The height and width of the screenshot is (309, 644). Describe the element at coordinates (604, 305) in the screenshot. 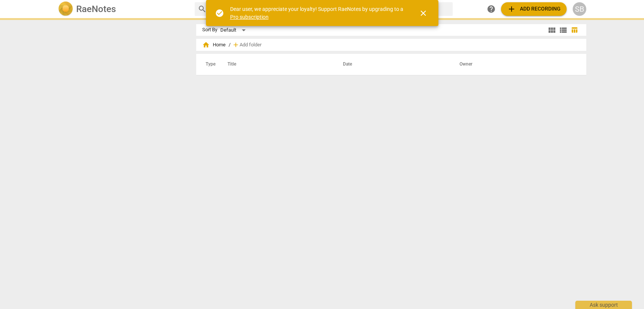

I see `div: Ask support` at that location.